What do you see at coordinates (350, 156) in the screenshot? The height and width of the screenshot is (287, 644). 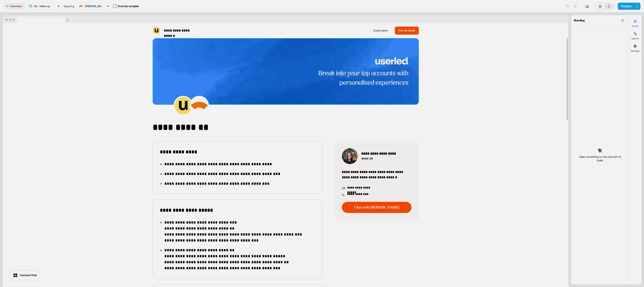 I see `img: Contact photo` at bounding box center [350, 156].